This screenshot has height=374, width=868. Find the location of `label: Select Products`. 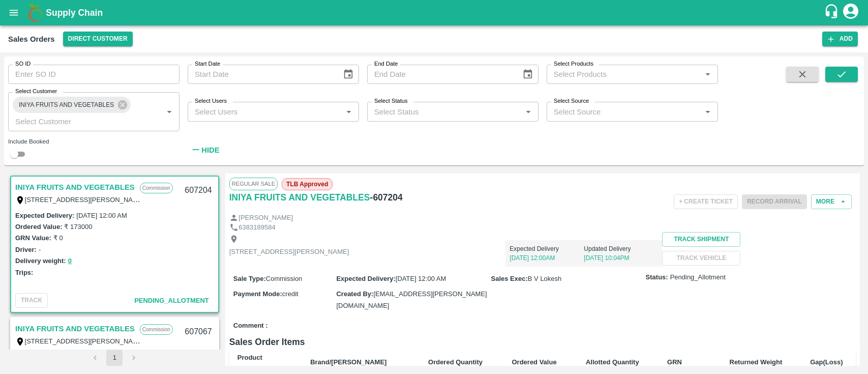

label: Select Products is located at coordinates (573, 64).